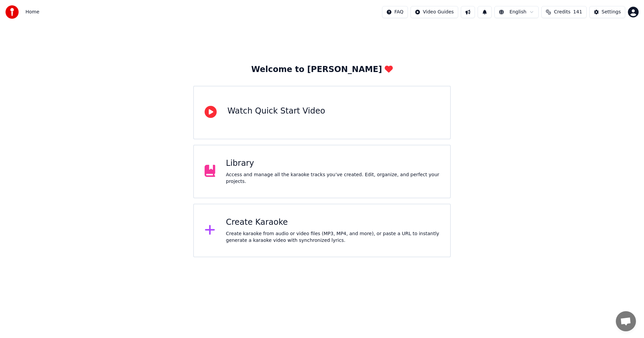 The height and width of the screenshot is (338, 644). Describe the element at coordinates (32, 12) in the screenshot. I see `span: Home` at that location.